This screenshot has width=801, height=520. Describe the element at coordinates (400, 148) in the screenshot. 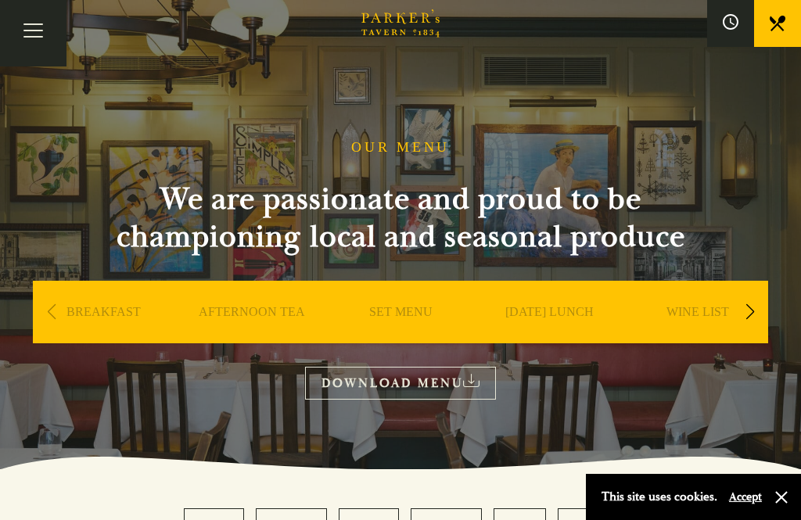

I see `h1: OUR MENU` at that location.